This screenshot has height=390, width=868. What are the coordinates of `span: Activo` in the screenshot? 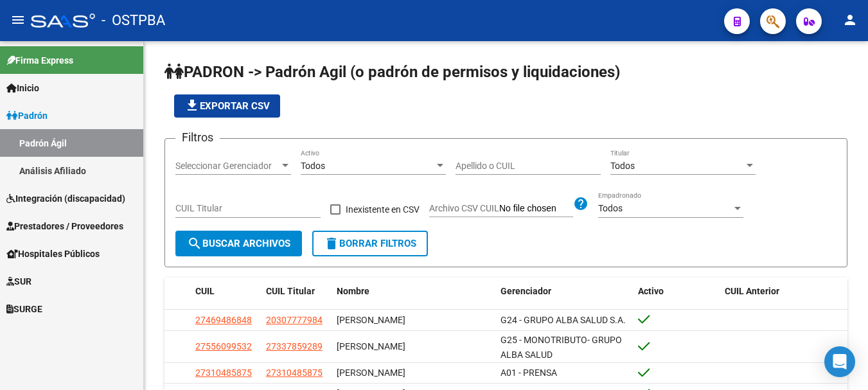 It's located at (651, 291).